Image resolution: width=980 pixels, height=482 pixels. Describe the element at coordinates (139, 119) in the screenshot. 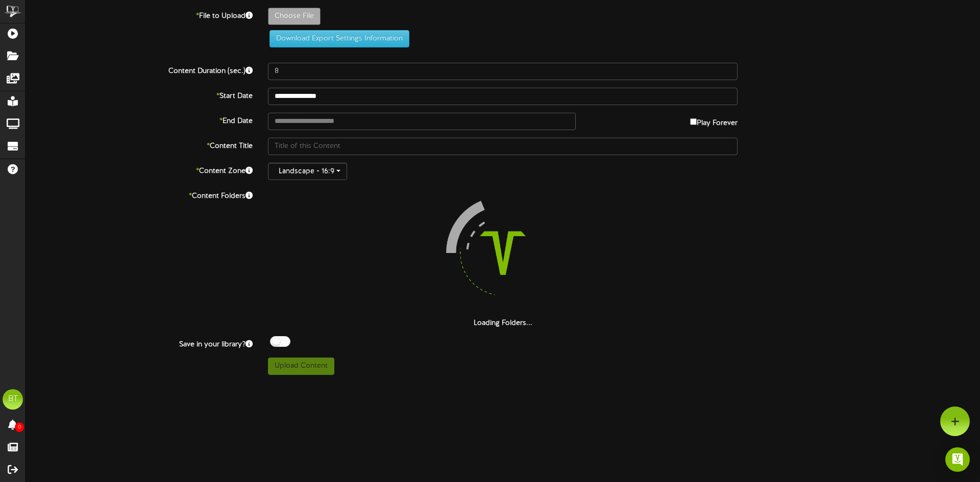

I see `label: End Date` at that location.